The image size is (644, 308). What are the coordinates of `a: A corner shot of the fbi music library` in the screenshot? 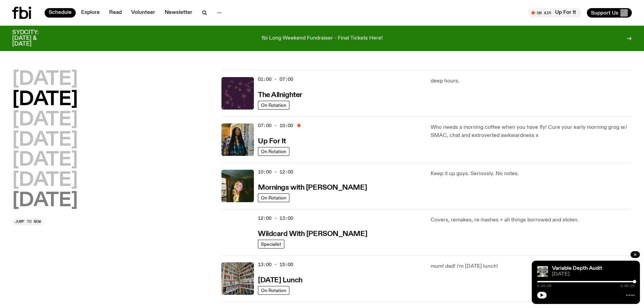 It's located at (238, 279).